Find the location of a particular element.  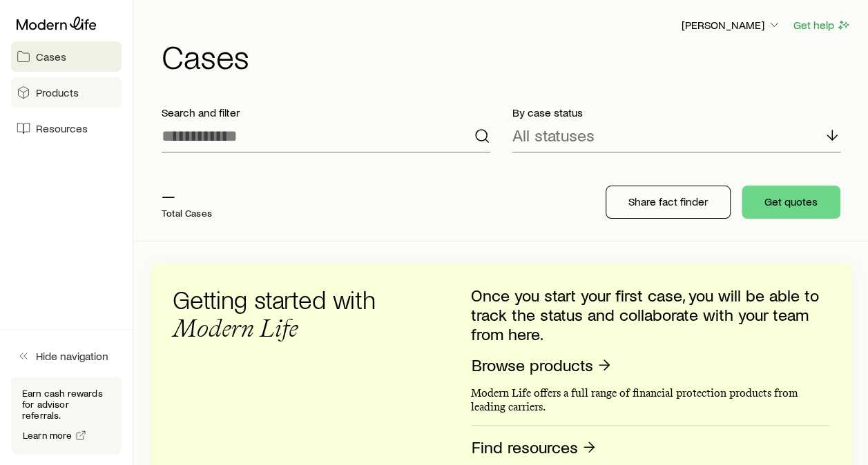

a: Resources is located at coordinates (66, 129).